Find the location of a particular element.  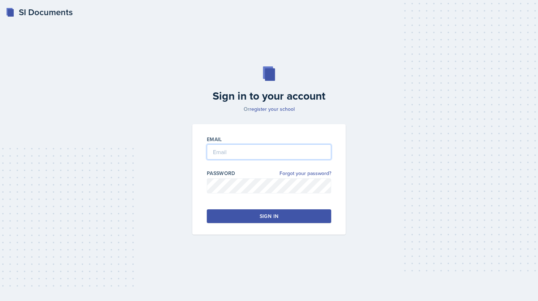

h2: Sign in to your account is located at coordinates (269, 96).